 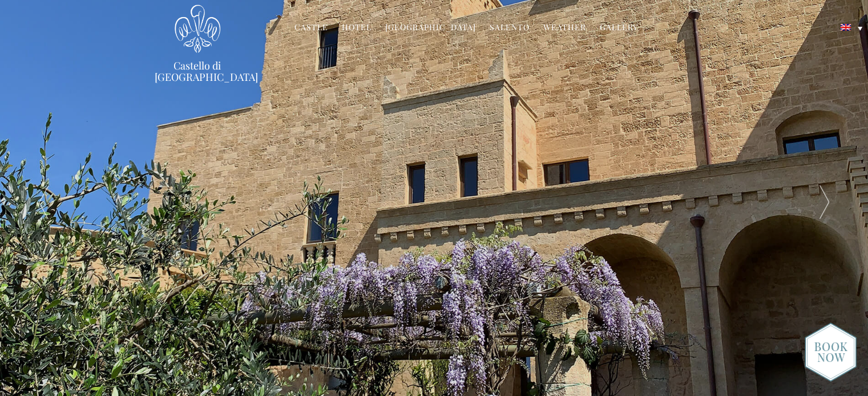 What do you see at coordinates (564, 28) in the screenshot?
I see `a: Weather` at bounding box center [564, 28].